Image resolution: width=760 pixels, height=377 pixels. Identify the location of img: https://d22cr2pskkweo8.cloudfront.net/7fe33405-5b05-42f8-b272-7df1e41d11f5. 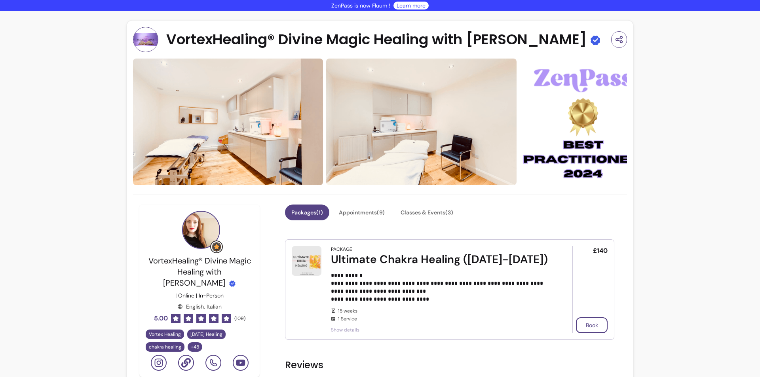
(228, 122).